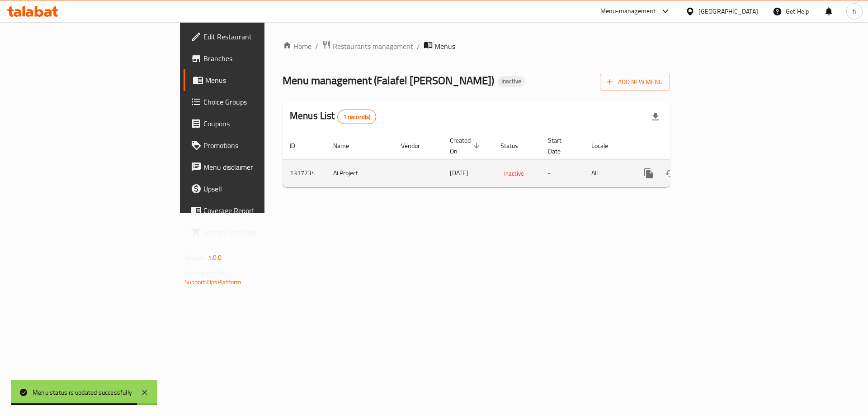 Image resolution: width=868 pixels, height=416 pixels. I want to click on span: Get support on:, so click(205, 273).